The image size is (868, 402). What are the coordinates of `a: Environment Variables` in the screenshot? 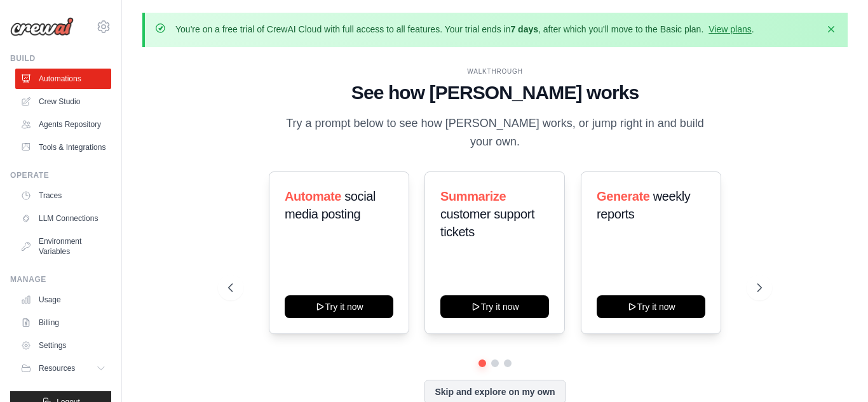 It's located at (63, 246).